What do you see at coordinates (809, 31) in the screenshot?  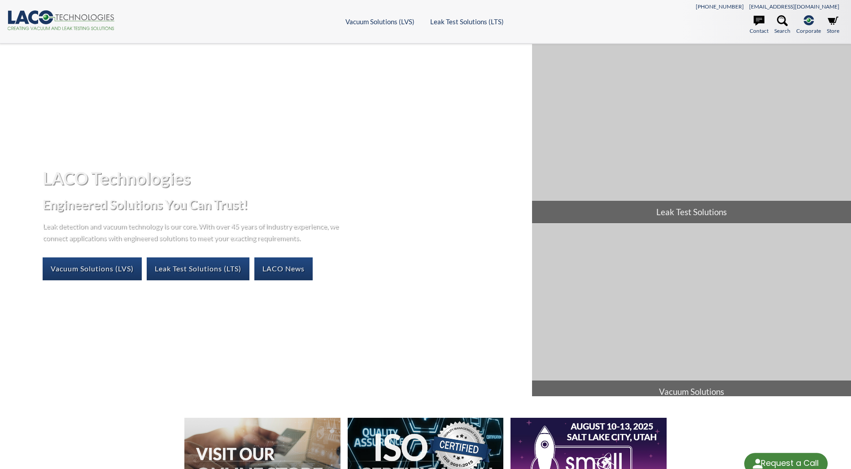 I see `span: Corporate` at bounding box center [809, 31].